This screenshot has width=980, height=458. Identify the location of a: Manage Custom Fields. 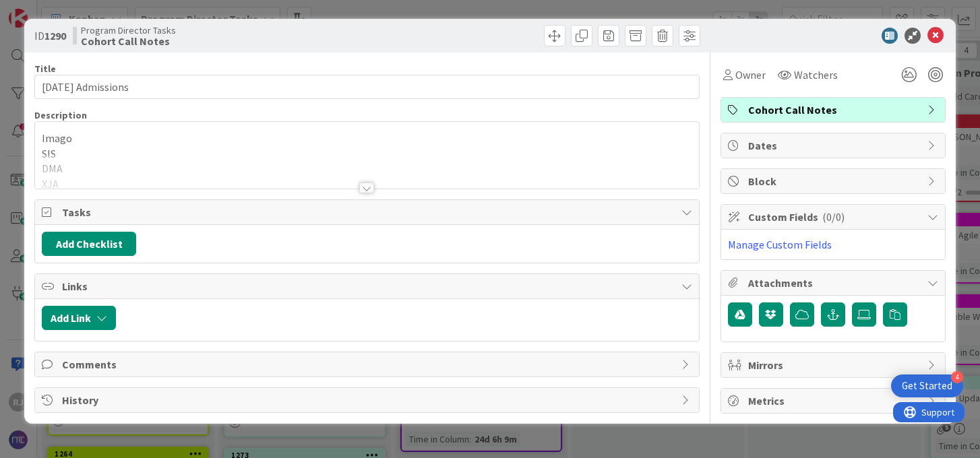
(779, 245).